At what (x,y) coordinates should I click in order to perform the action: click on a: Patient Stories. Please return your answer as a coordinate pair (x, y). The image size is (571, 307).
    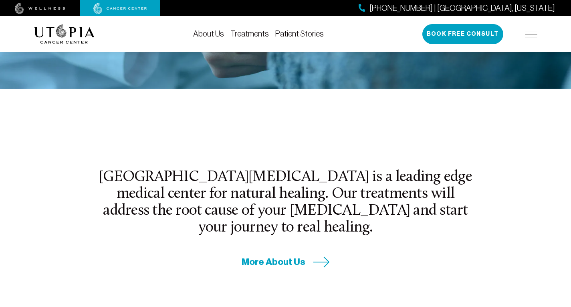
    Looking at the image, I should click on (299, 34).